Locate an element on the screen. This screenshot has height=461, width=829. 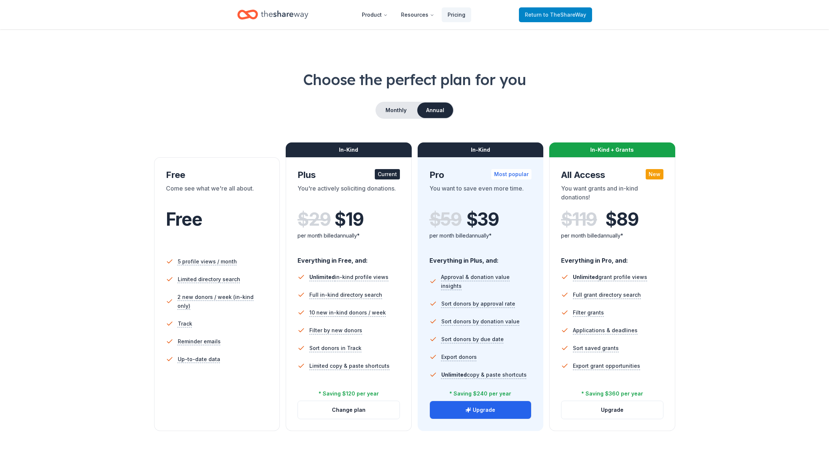
button: Annual is located at coordinates (435, 110).